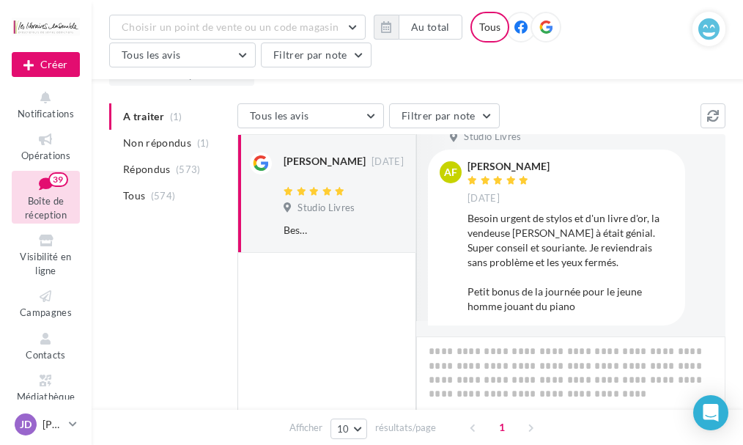  I want to click on span: Opérations, so click(45, 155).